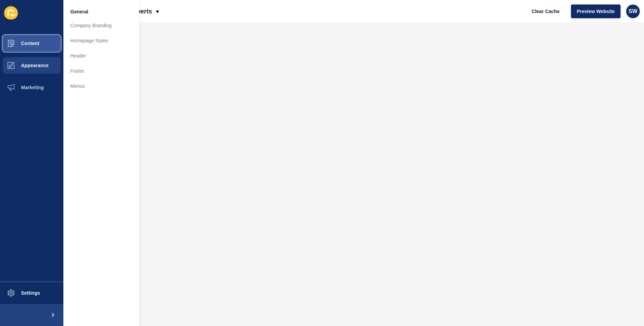 The image size is (644, 326). I want to click on a: Homepage Styles, so click(101, 41).